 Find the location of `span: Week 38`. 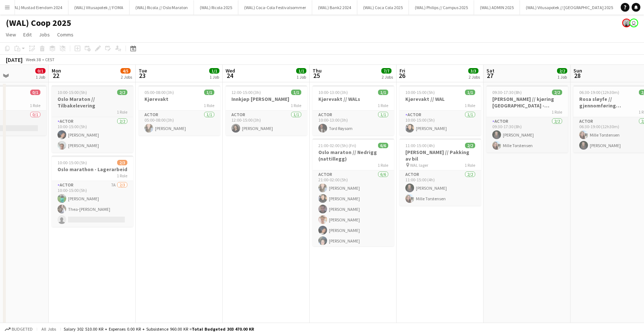

span: Week 38 is located at coordinates (33, 59).